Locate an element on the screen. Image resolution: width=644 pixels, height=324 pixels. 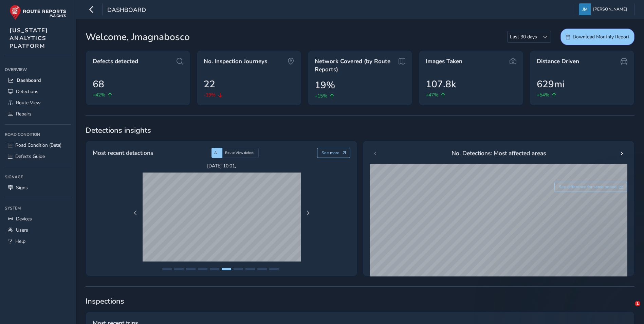
div: Signage is located at coordinates (38, 177).